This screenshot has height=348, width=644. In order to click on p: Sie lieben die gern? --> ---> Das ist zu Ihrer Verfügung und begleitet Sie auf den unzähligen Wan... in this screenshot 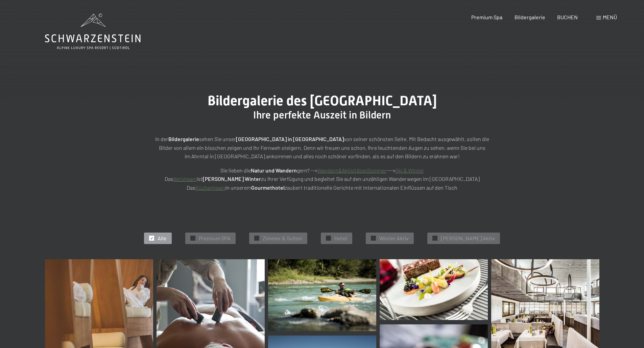, I will do `click(322, 179)`.